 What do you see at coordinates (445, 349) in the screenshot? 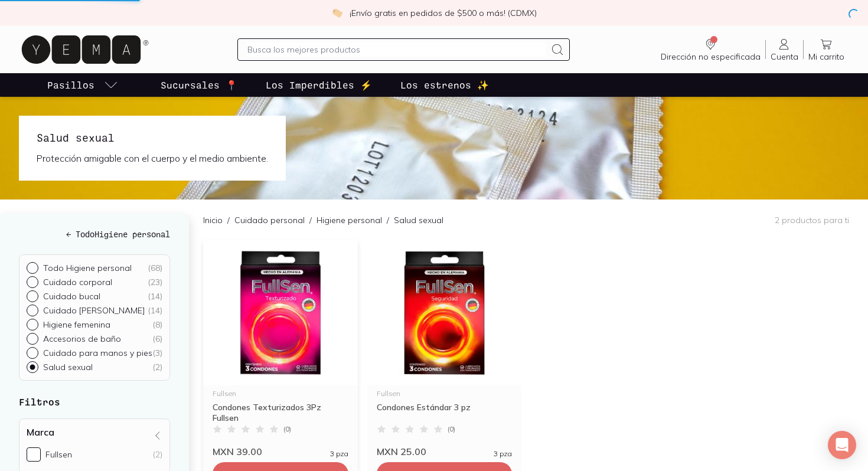
I see `a: Condones Estándar 3 pzFullsenCondones Estándar 3 pz(0)MXN 25.003 pza` at bounding box center [445, 349].